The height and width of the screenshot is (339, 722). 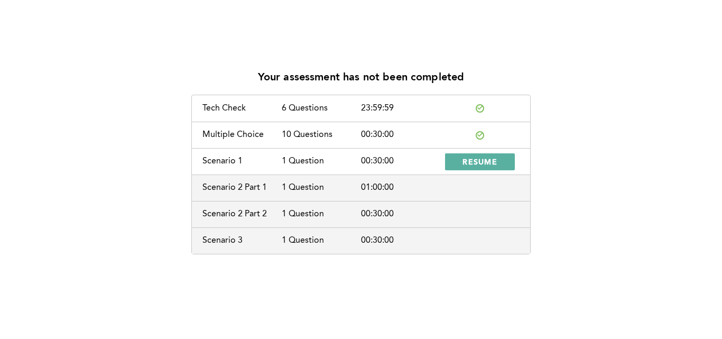 I want to click on div: Scenario 1, so click(x=242, y=161).